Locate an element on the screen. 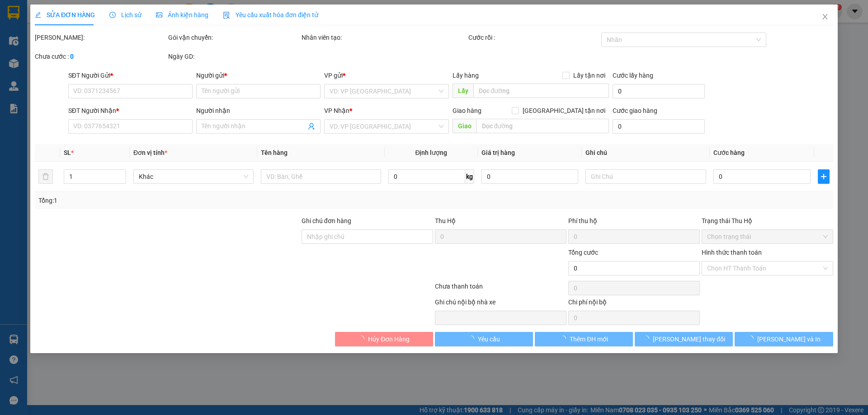 Image resolution: width=868 pixels, height=415 pixels. input: Cước giao hàng is located at coordinates (659, 127).